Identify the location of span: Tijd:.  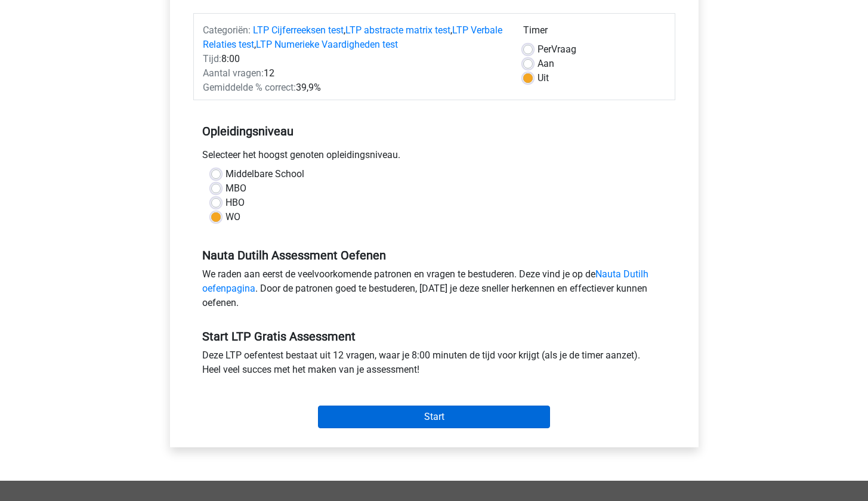
(212, 58).